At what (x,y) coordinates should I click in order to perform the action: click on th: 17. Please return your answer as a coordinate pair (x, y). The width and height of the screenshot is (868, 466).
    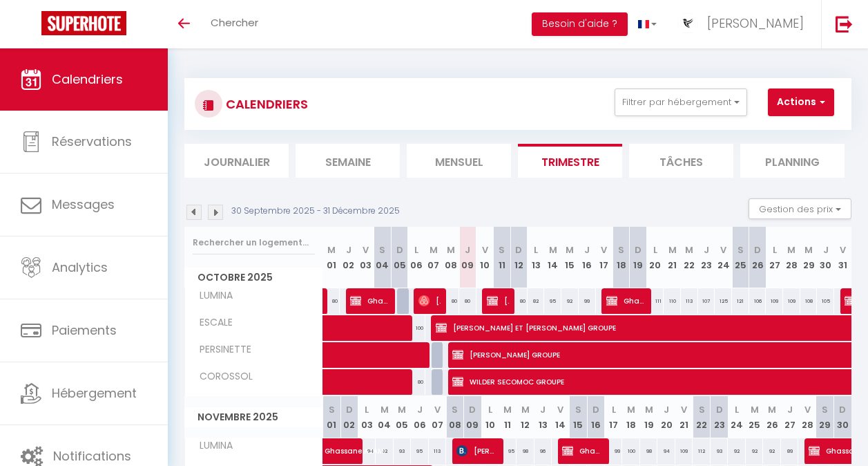
    Looking at the image, I should click on (614, 417).